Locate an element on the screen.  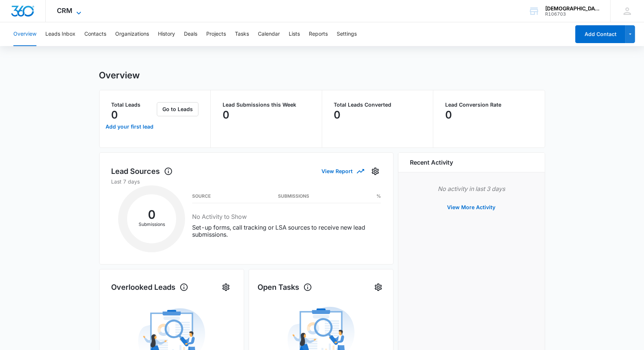
p: Submissions is located at coordinates (152, 224).